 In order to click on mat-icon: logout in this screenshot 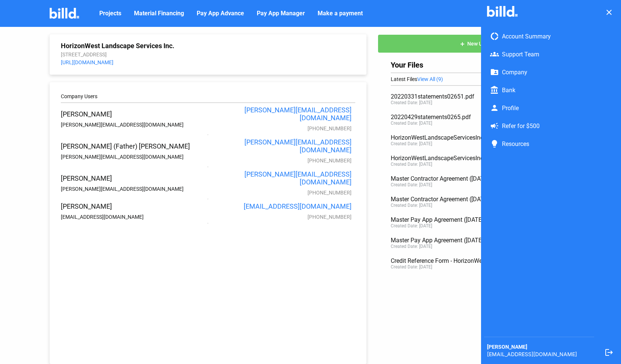, I will do `click(609, 352)`.